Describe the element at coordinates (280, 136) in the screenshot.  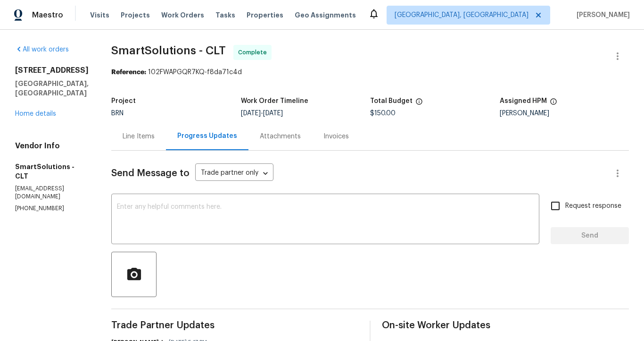
I see `div: Attachments` at that location.